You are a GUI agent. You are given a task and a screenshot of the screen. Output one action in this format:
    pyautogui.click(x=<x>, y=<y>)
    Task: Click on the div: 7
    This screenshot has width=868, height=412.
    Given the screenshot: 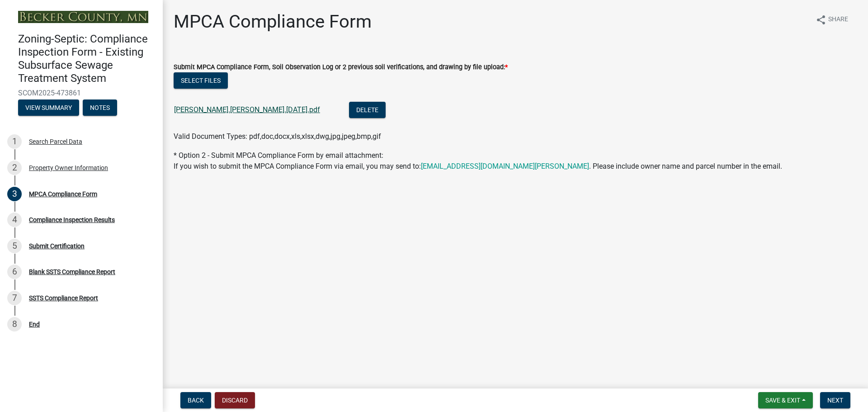 What is the action you would take?
    pyautogui.click(x=15, y=298)
    